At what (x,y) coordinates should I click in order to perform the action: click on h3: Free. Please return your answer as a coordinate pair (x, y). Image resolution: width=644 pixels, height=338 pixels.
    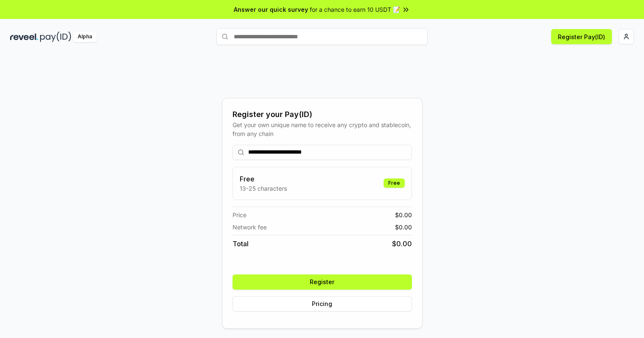
    Looking at the image, I should click on (263, 179).